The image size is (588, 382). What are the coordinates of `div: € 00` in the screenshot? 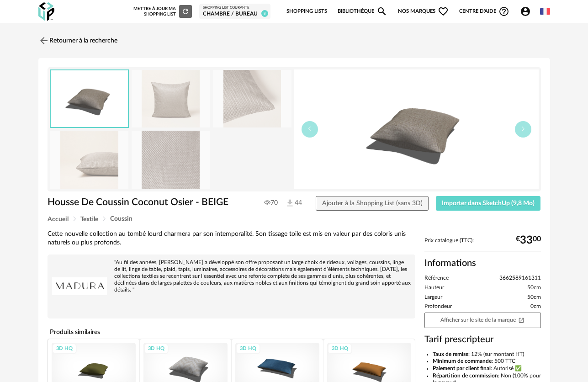 It's located at (528, 240).